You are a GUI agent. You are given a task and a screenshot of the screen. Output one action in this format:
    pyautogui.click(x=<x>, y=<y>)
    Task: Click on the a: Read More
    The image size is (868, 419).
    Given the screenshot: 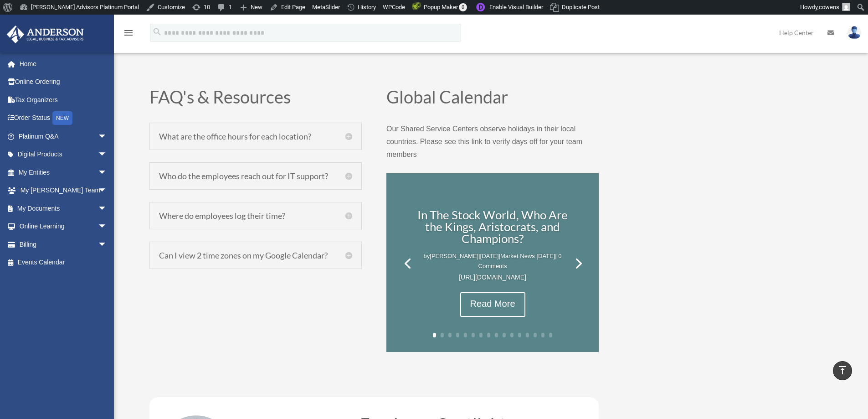 What is the action you would take?
    pyautogui.click(x=492, y=304)
    